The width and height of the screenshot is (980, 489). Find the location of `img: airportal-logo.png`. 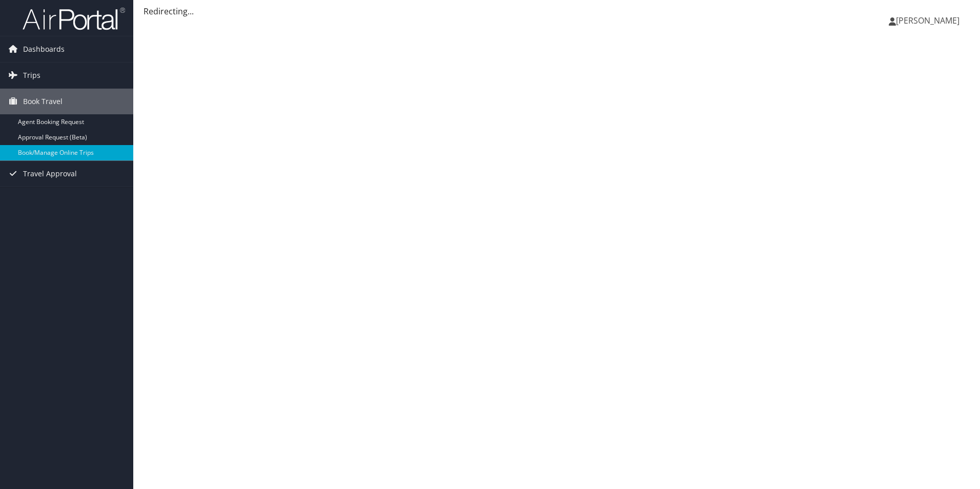

img: airportal-logo.png is located at coordinates (74, 18).